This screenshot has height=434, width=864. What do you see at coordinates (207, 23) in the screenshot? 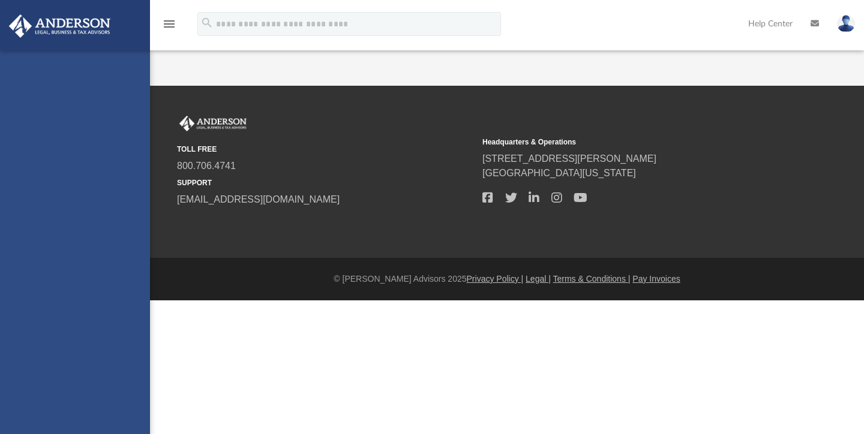
I see `i: search` at bounding box center [207, 23].